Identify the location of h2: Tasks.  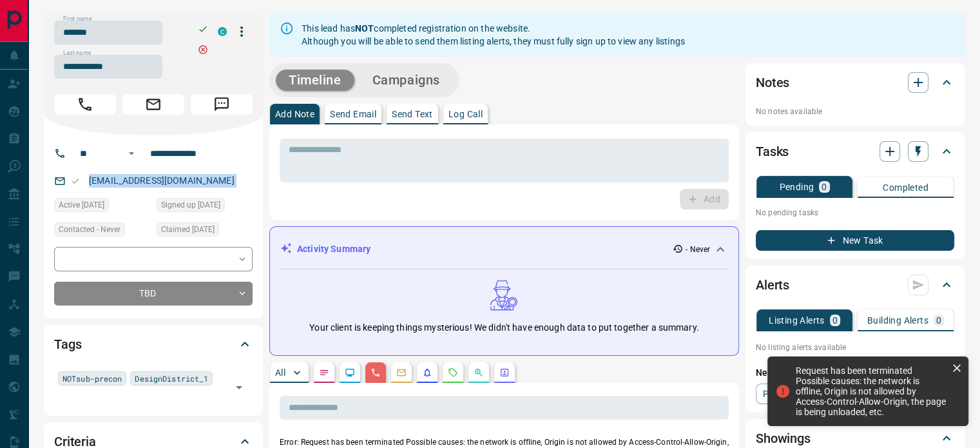
(772, 151).